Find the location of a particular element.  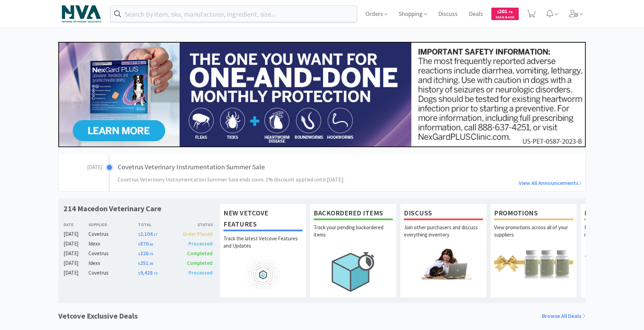

p: View promotions across all of your suppliers is located at coordinates (534, 236).